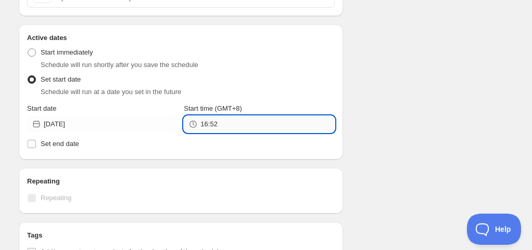 This screenshot has height=250, width=532. I want to click on span: Schedule will run at a date you set in the future, so click(111, 92).